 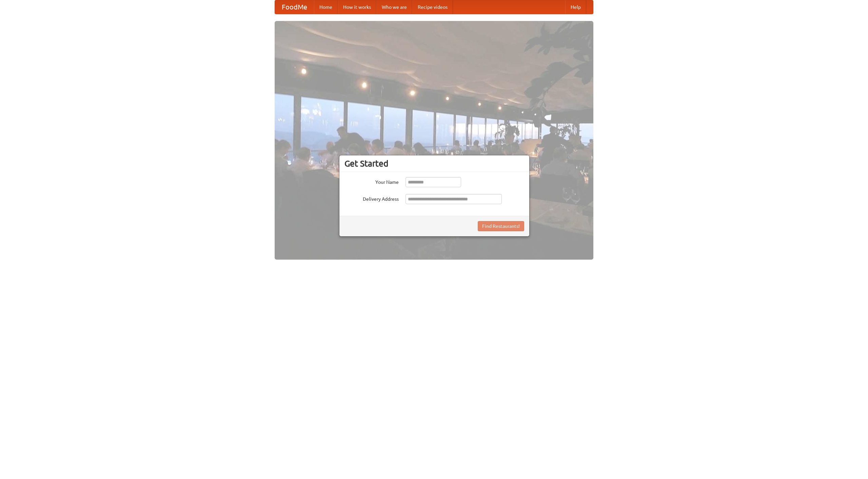 What do you see at coordinates (295, 7) in the screenshot?
I see `a: FoodMe` at bounding box center [295, 7].